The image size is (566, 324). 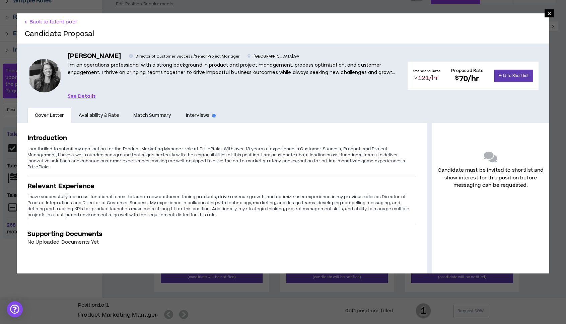 I want to click on button: Back to talent pool, so click(x=51, y=22).